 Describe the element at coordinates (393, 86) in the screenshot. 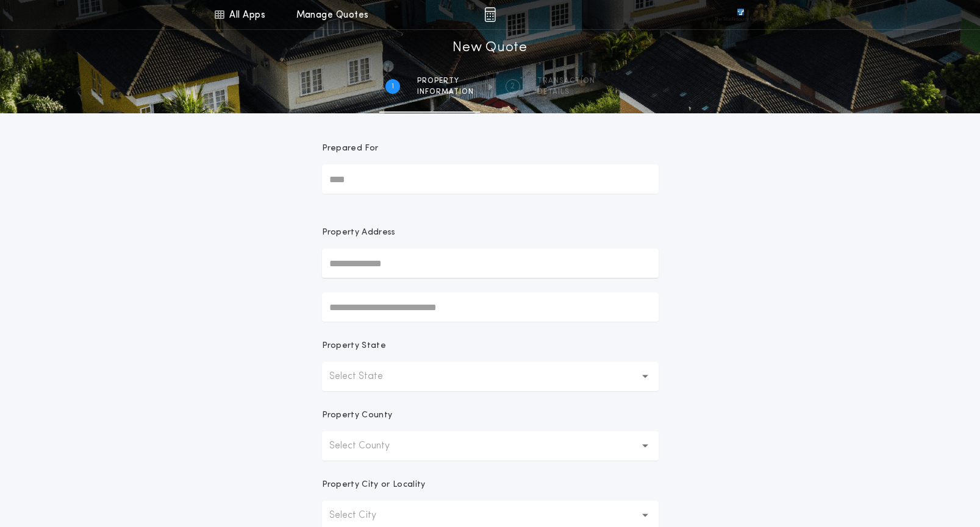

I see `h2: 1` at that location.